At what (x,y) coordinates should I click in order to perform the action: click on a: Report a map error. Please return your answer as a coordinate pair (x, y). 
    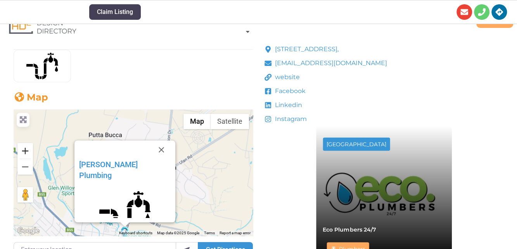
    Looking at the image, I should click on (235, 233).